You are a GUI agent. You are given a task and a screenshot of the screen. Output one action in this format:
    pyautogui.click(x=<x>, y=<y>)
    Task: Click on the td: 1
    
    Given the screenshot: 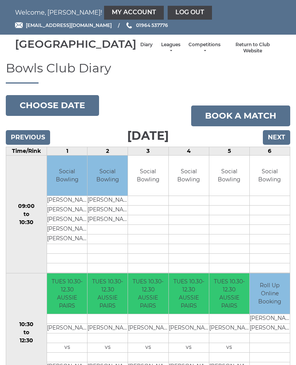 What is the action you would take?
    pyautogui.click(x=67, y=151)
    